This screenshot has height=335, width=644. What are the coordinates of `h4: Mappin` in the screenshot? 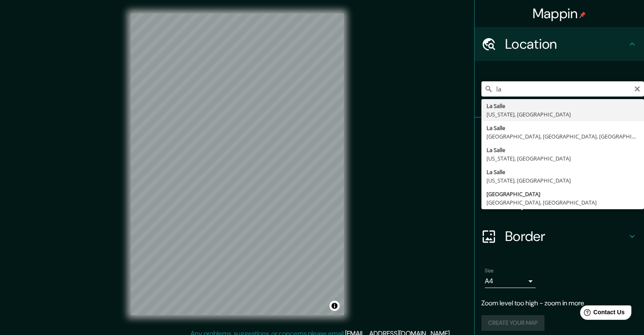 It's located at (559, 13).